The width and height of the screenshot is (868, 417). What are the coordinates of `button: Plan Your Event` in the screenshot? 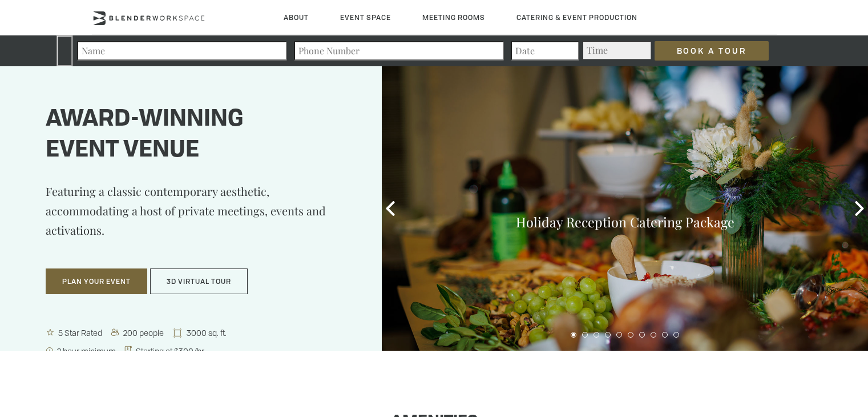 It's located at (97, 281).